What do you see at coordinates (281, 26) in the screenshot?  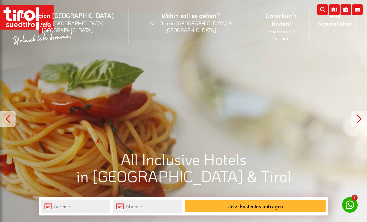 I see `a: Unterkunft finden!Suchen und buchen` at bounding box center [281, 26].